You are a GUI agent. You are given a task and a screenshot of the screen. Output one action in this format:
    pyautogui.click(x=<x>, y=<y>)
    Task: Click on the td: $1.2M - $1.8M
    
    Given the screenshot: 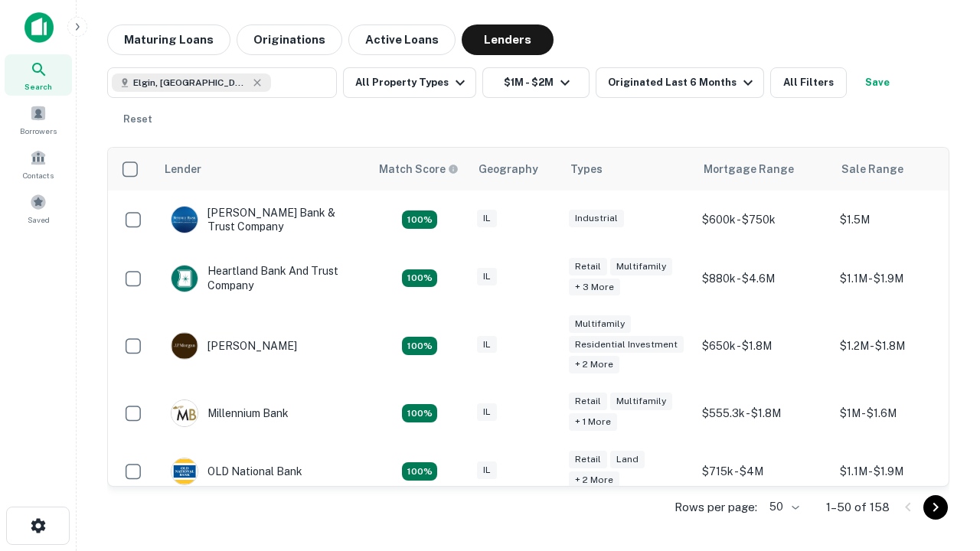 What is the action you would take?
    pyautogui.click(x=901, y=346)
    